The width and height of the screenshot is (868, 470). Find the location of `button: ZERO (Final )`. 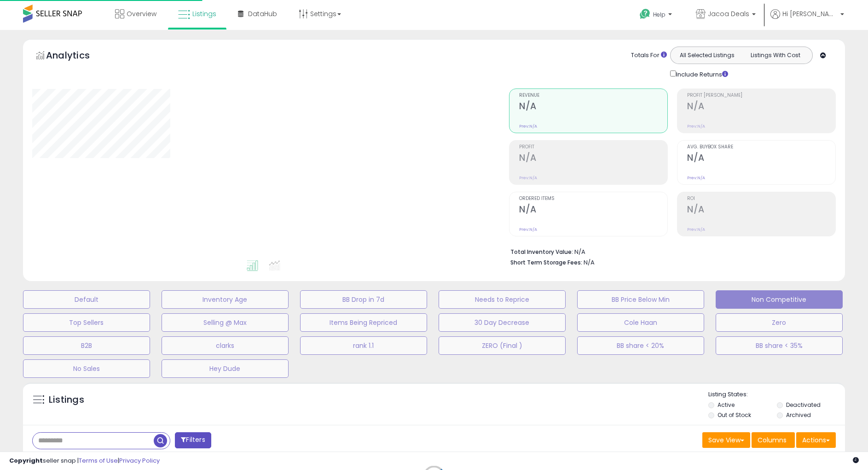

button: ZERO (Final ) is located at coordinates (502, 346).